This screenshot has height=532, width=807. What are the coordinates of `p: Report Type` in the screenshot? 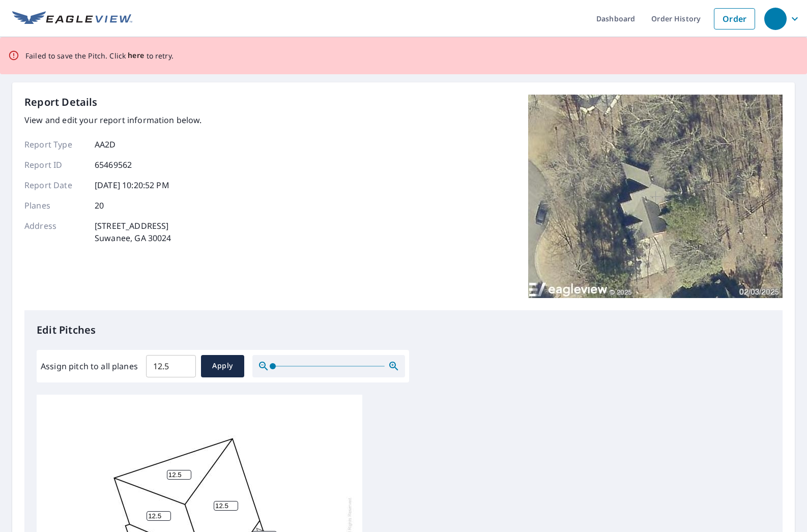 It's located at (55, 144).